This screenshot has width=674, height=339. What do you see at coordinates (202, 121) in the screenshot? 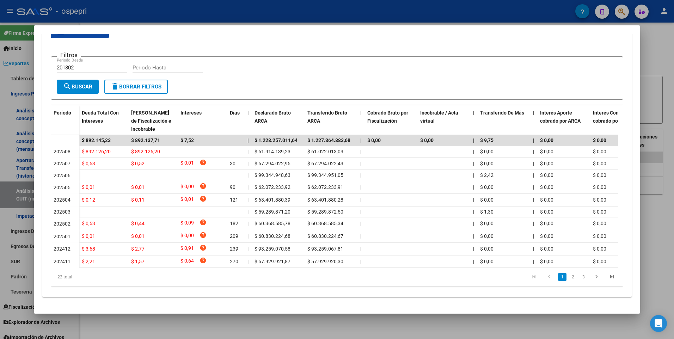
I see `datatable-header-cell: Intereses` at bounding box center [202, 121].